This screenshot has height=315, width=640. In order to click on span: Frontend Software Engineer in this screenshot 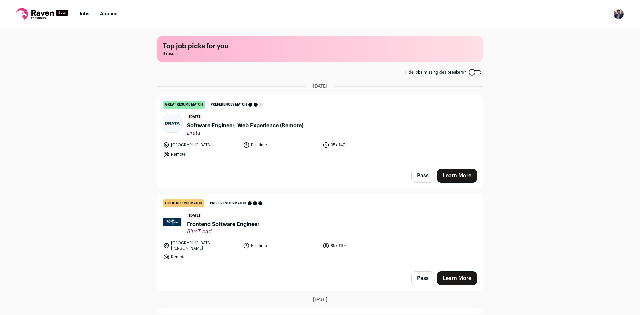, I will do `click(223, 224)`.